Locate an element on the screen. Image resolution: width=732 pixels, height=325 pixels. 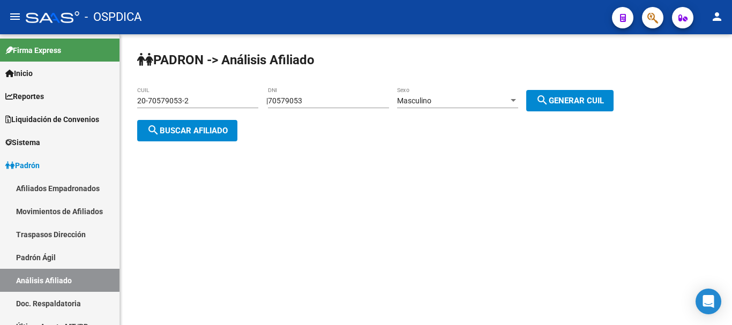
span: Reportes is located at coordinates (25, 97).